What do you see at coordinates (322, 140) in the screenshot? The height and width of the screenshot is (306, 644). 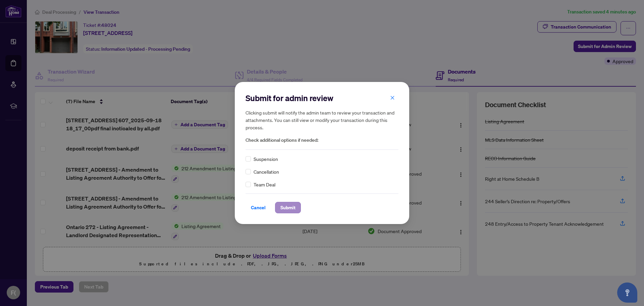 I see `span: Check additional options if needed:` at bounding box center [322, 140].